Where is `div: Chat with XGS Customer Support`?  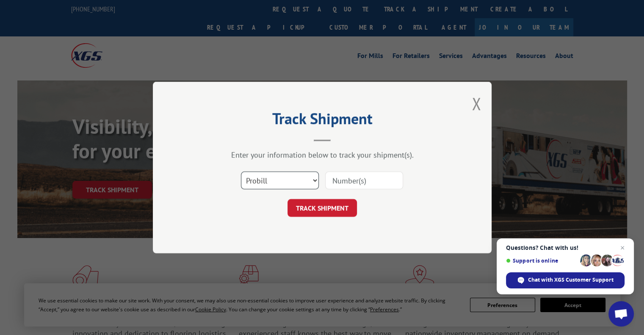
div: Chat with XGS Customer Support is located at coordinates (565, 280).